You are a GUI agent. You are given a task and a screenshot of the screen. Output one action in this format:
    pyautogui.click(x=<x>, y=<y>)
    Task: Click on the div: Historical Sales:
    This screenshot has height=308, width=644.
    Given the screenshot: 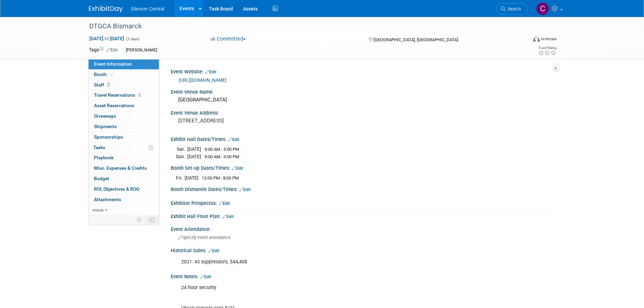 What is the action you would take?
    pyautogui.click(x=363, y=250)
    